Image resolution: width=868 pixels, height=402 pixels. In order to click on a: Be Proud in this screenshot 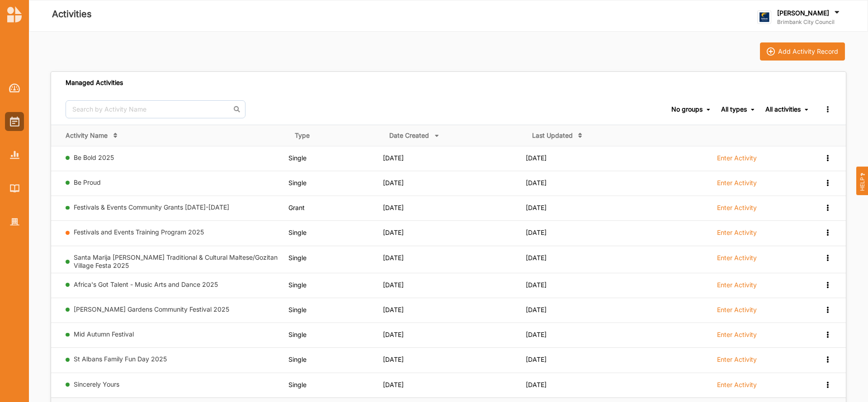, I will do `click(87, 182)`.